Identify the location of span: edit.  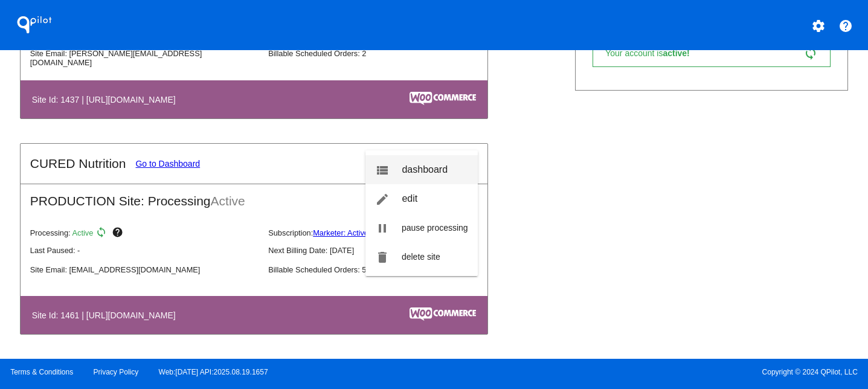
(410, 198).